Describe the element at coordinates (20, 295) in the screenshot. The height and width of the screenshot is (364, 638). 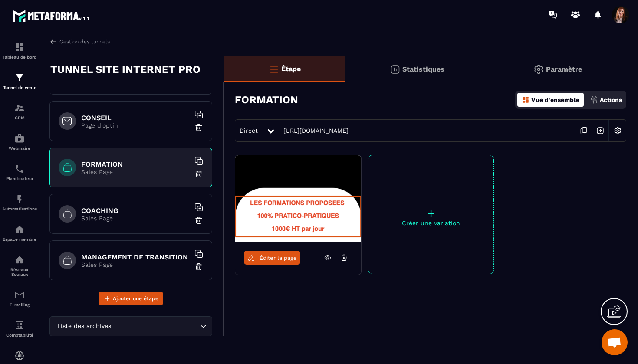
I see `img: email` at that location.